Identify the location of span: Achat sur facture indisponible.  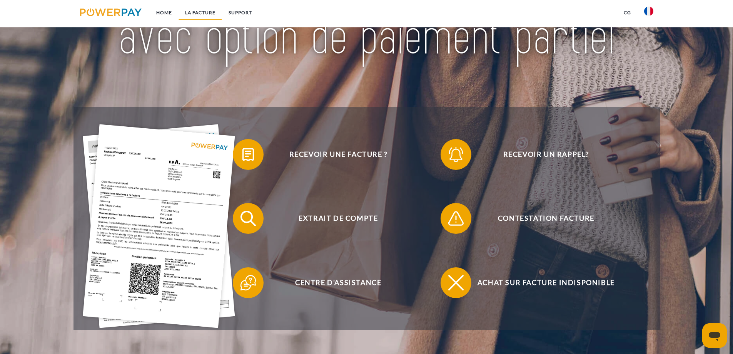
(546, 282).